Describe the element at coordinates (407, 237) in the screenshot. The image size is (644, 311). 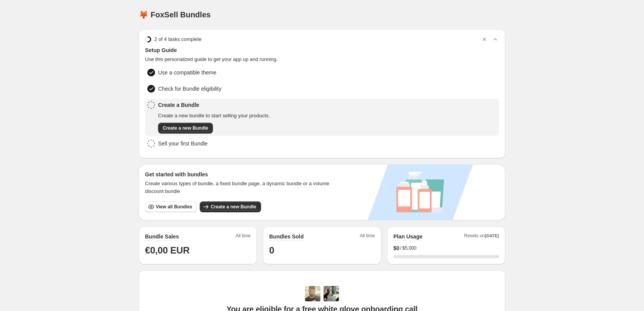
I see `h2: Plan Usage` at that location.